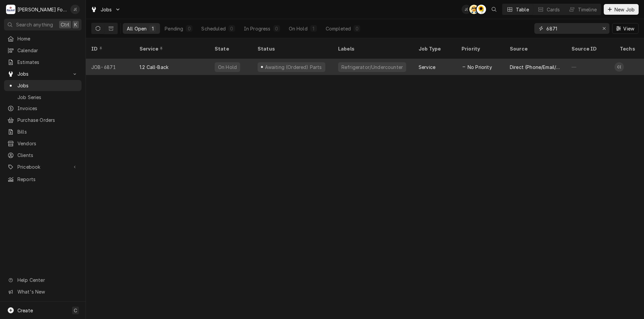  What do you see at coordinates (494, 10) in the screenshot?
I see `button: Open search` at bounding box center [494, 10].